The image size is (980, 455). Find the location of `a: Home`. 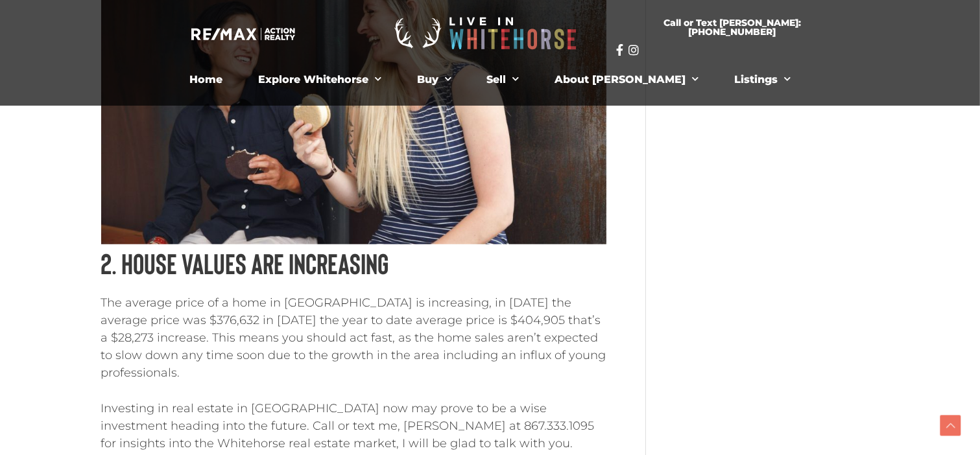

a: Home is located at coordinates (206, 80).